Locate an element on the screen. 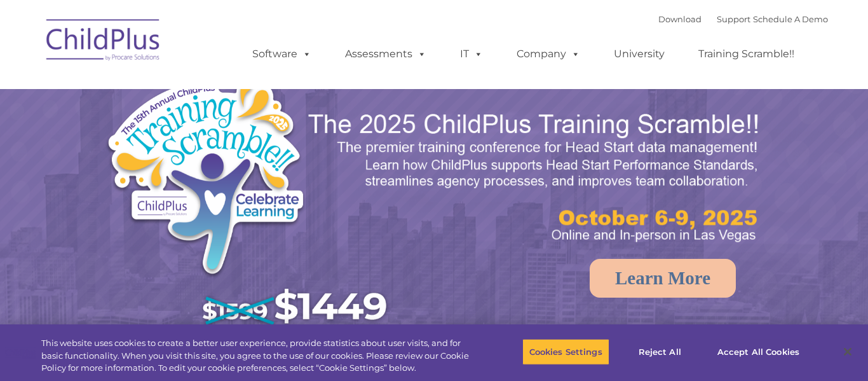 This screenshot has height=381, width=868. button: Accept All Cookies is located at coordinates (758, 351).